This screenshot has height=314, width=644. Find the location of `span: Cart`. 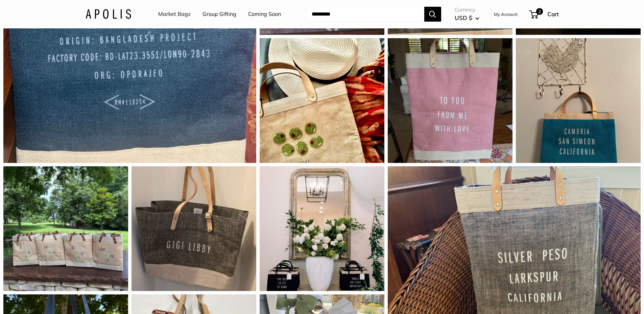

span: Cart is located at coordinates (553, 14).